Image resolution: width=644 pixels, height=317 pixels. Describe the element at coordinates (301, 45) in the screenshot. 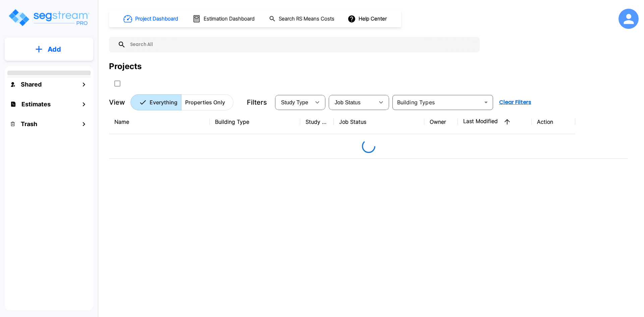

I see `input: Search All` at that location.